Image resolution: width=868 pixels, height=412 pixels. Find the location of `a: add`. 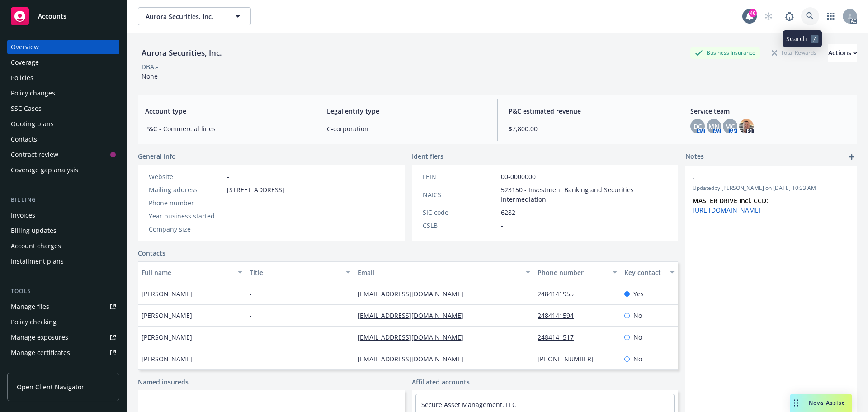

a: add is located at coordinates (851, 157).